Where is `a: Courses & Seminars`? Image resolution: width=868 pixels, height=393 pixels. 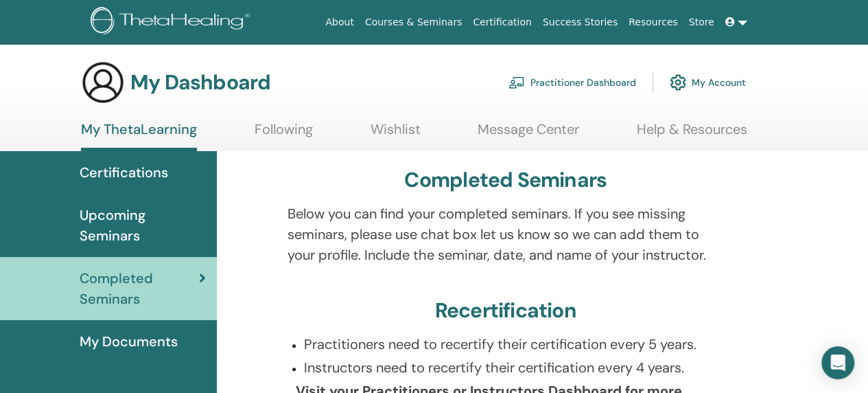
a: Courses & Seminars is located at coordinates (414, 22).